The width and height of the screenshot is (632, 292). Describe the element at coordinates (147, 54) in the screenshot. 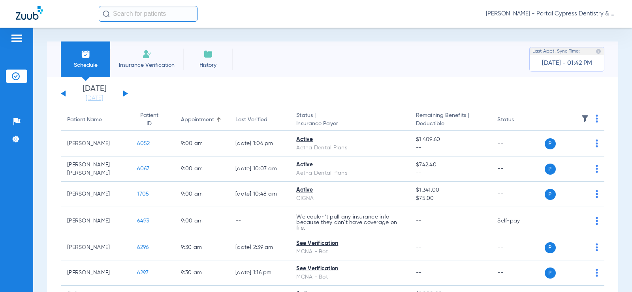

I see `img: Manual Insurance Verification` at that location.